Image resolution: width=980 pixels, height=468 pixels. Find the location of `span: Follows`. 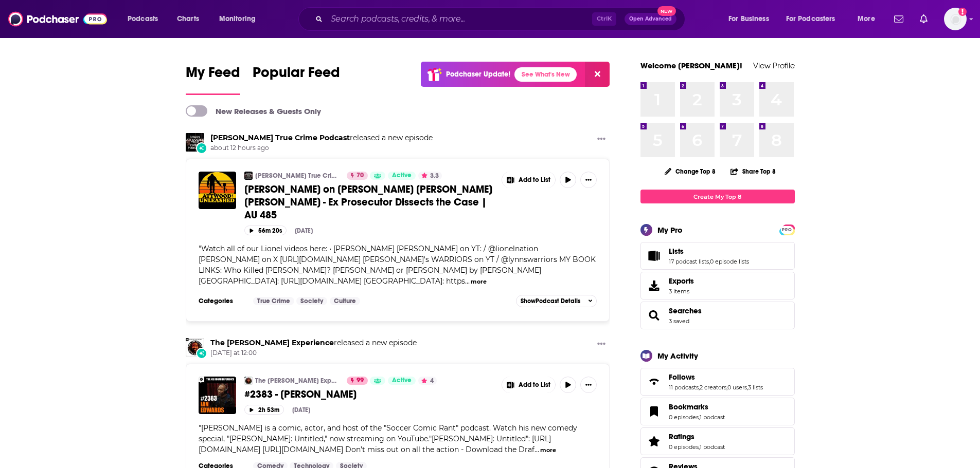

span: Follows is located at coordinates (681, 378).